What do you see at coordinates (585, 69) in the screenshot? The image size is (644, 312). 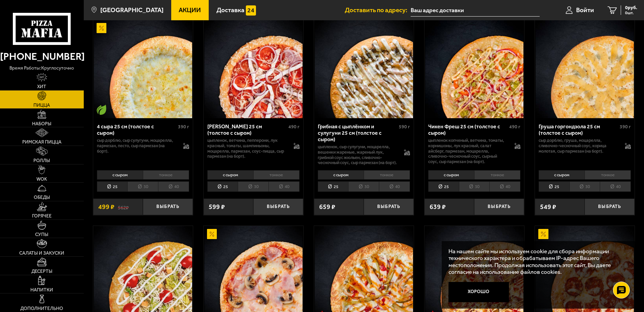 I see `a: Груша горгондзола 25 см (толстое с сыром)` at bounding box center [585, 69].